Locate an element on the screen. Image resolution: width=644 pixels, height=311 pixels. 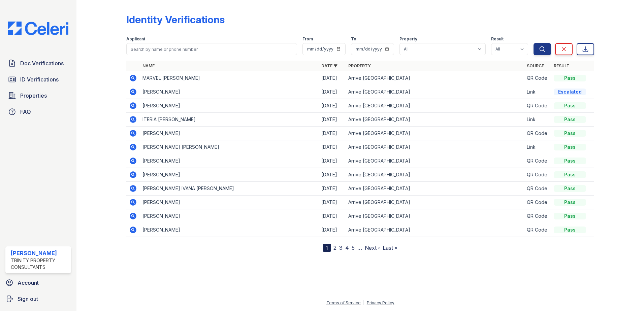
a: Date ▼ is located at coordinates (330, 65).